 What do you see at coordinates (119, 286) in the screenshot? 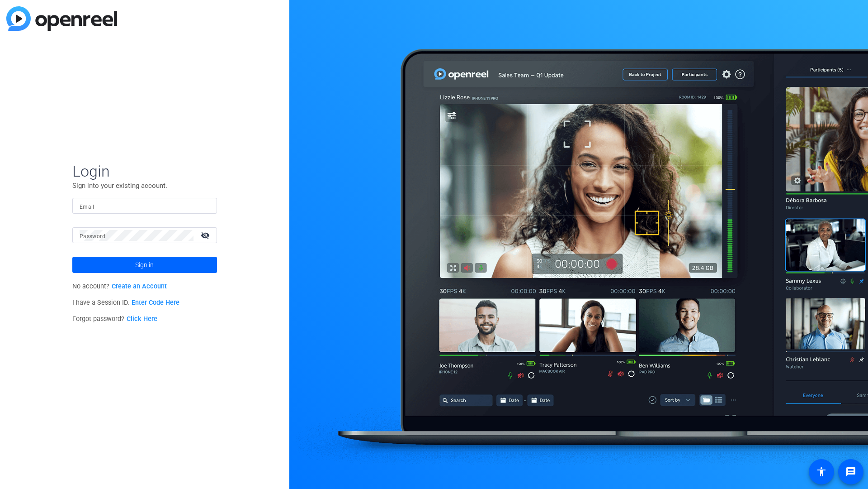
I see `span: No account?` at bounding box center [119, 286].